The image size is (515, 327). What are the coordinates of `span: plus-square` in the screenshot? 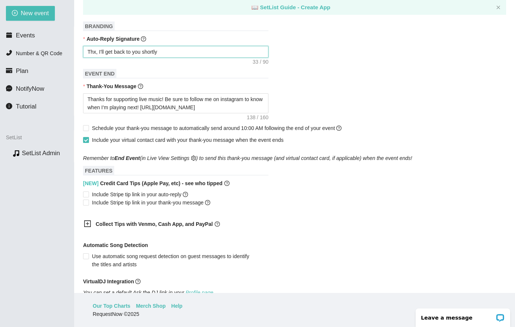 It's located at (87, 224).